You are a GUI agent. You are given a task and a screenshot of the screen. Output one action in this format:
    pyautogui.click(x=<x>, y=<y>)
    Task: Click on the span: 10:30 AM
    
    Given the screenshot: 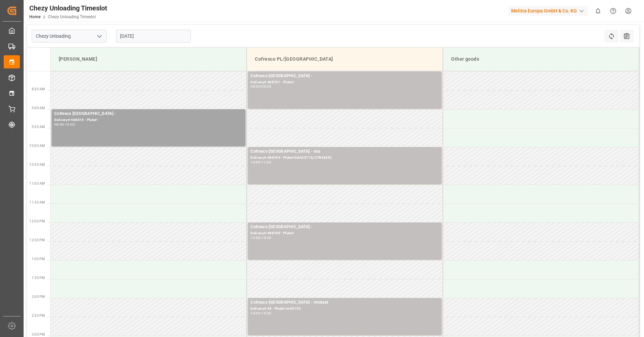 What is the action you would take?
    pyautogui.click(x=37, y=164)
    